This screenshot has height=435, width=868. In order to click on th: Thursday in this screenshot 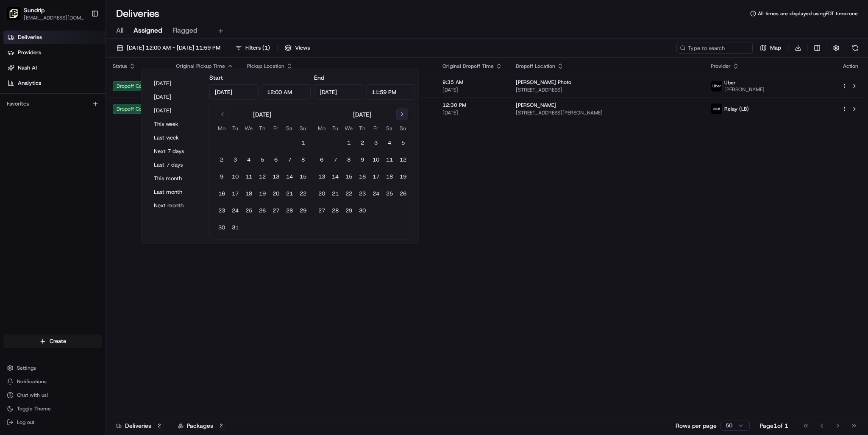, I will do `click(263, 128)`.